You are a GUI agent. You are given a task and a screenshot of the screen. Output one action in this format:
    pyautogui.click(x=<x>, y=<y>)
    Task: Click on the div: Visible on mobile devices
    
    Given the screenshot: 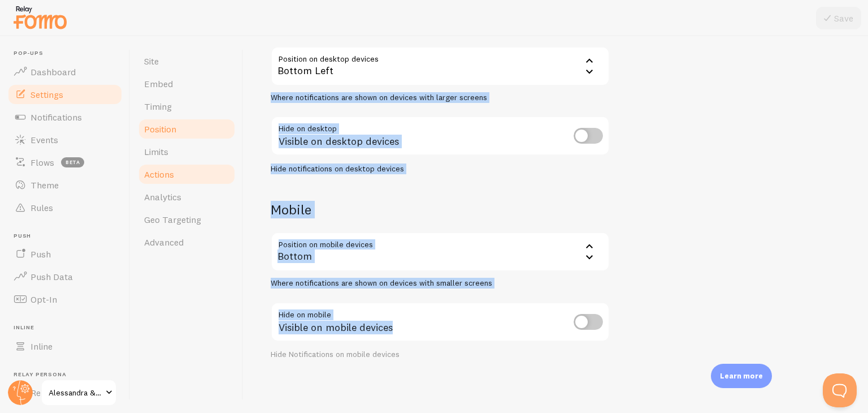 What is the action you would take?
    pyautogui.click(x=440, y=322)
    